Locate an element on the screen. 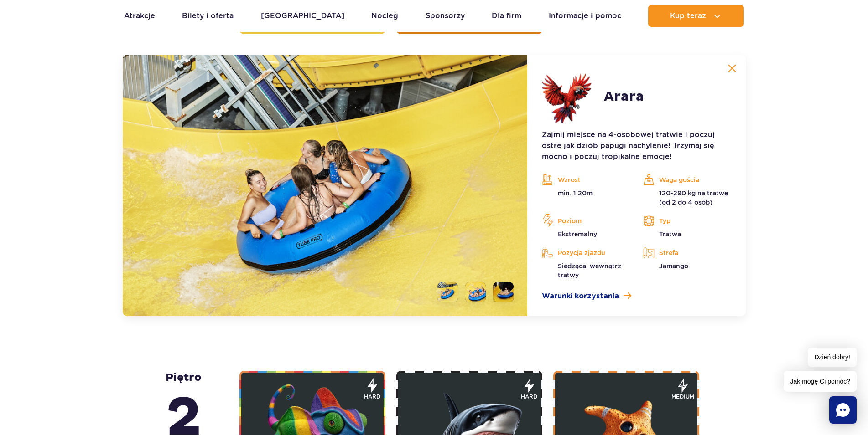 This screenshot has width=868, height=435. h2: Arara is located at coordinates (624, 97).